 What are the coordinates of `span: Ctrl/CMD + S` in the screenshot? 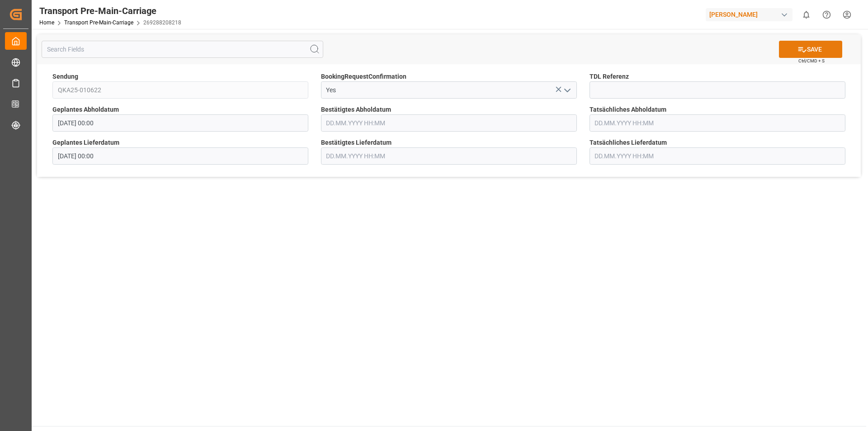 It's located at (812, 61).